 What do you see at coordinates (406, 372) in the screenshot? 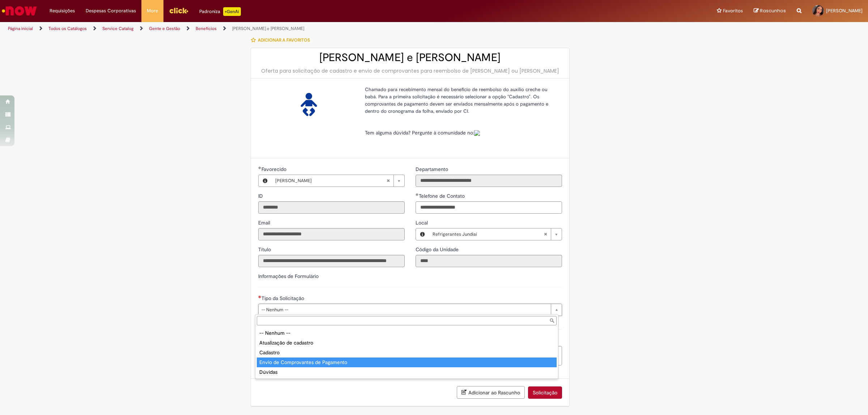
I see `div: Dúvidas` at bounding box center [406, 372].